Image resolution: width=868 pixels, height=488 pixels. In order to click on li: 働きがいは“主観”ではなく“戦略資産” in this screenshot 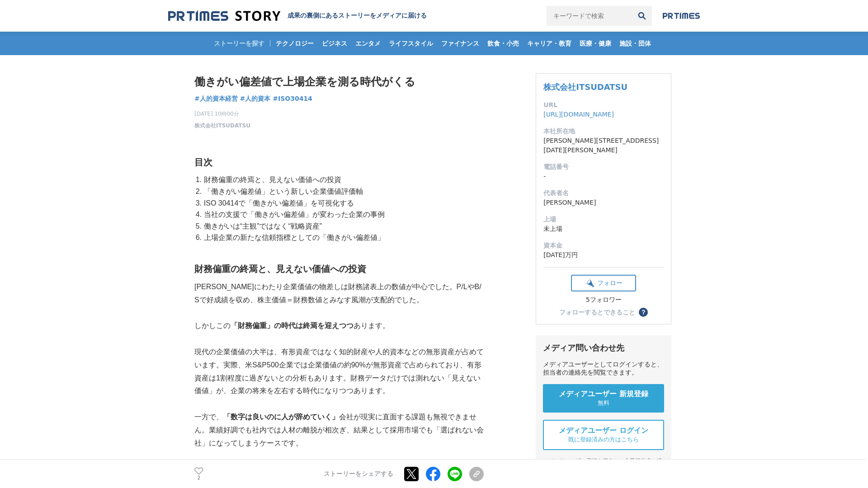, I will do `click(343, 227)`.